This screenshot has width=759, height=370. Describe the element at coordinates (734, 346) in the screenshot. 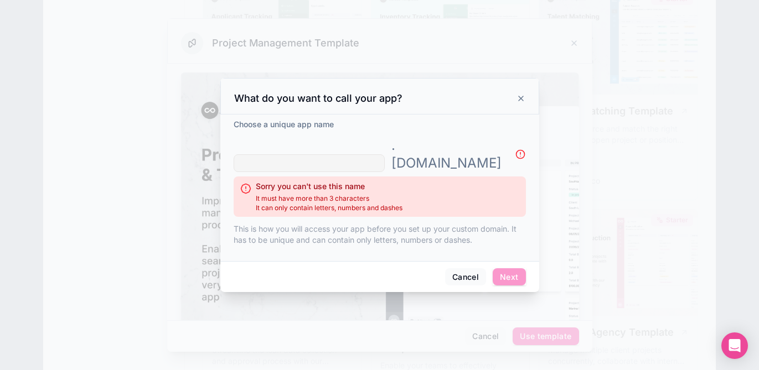

I see `div: Open Intercom Messenger` at that location.